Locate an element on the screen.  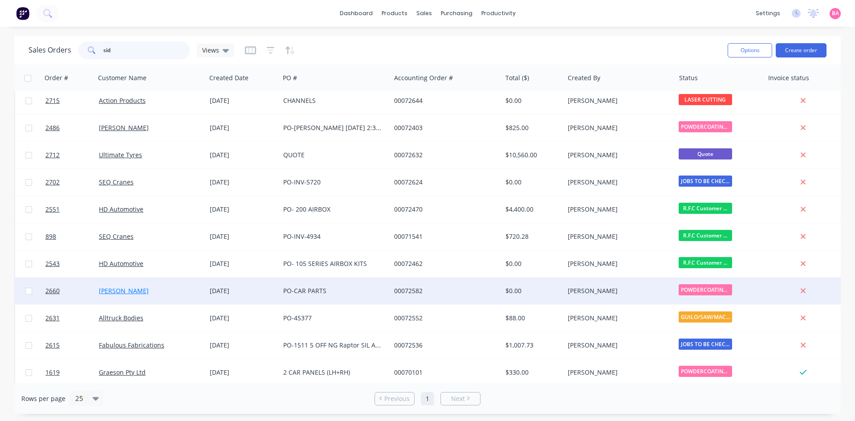
div: 00072552 is located at coordinates (444, 318).